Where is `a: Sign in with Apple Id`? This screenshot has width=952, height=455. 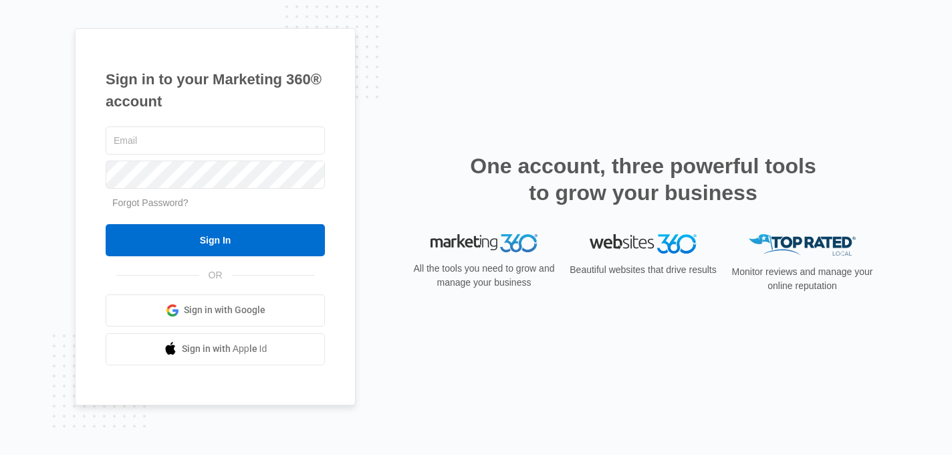
a: Sign in with Apple Id is located at coordinates (215, 349).